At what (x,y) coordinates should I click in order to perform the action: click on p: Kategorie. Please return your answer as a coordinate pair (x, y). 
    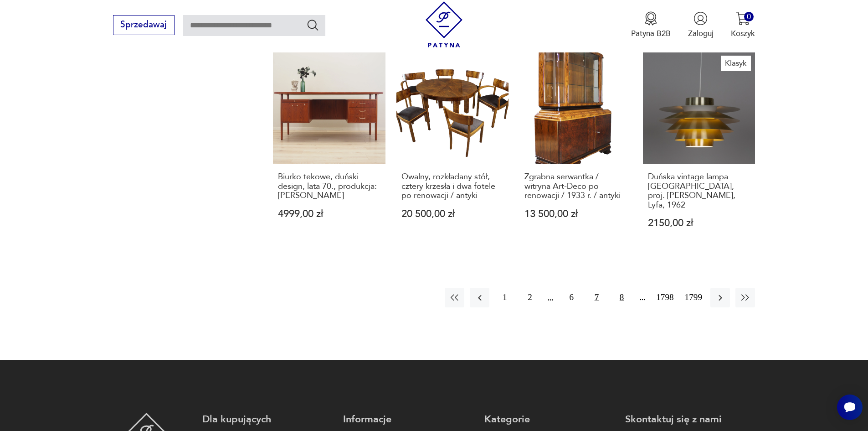
    Looking at the image, I should click on (549, 419).